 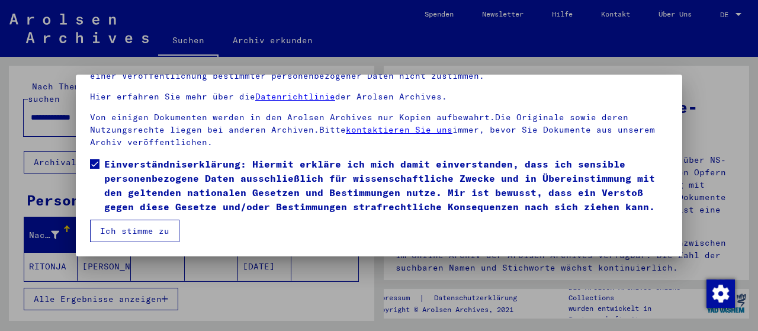 I want to click on div: Zustimmung ändern, so click(x=720, y=293).